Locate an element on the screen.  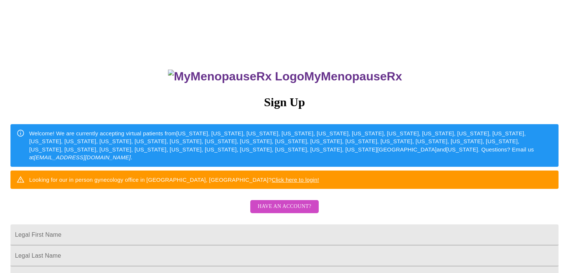
a: Click here to login! is located at coordinates (295, 180).